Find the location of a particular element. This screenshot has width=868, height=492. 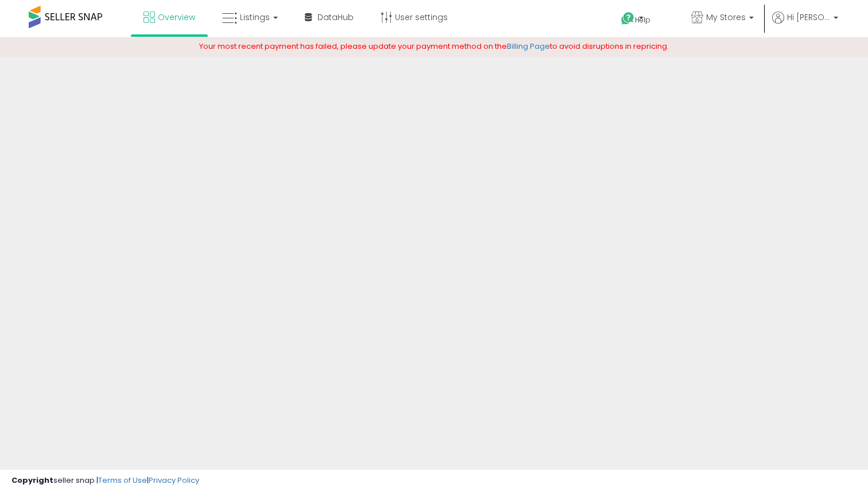

span: Help is located at coordinates (643, 20).